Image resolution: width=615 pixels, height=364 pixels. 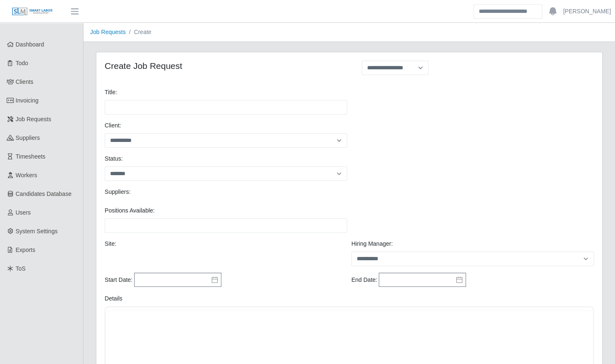 What do you see at coordinates (21, 268) in the screenshot?
I see `span: ToS` at bounding box center [21, 268].